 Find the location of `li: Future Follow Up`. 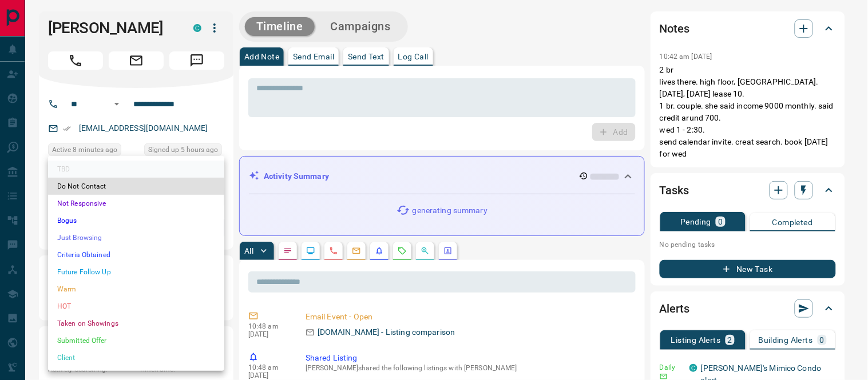

li: Future Follow Up is located at coordinates (136, 272).